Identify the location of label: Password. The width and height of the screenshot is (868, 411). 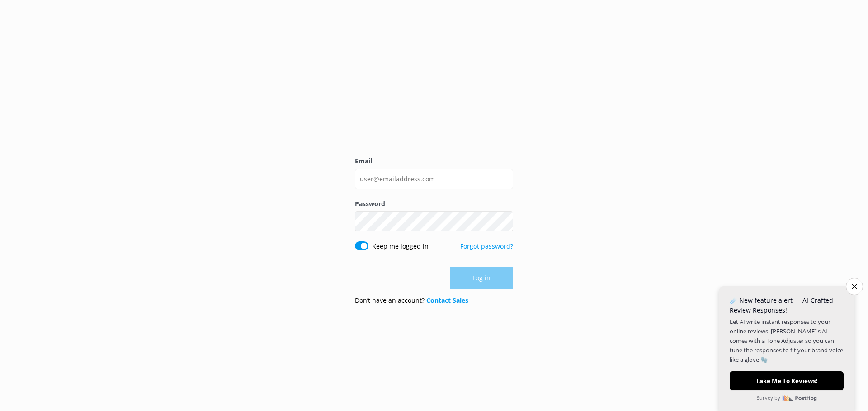
(434, 204).